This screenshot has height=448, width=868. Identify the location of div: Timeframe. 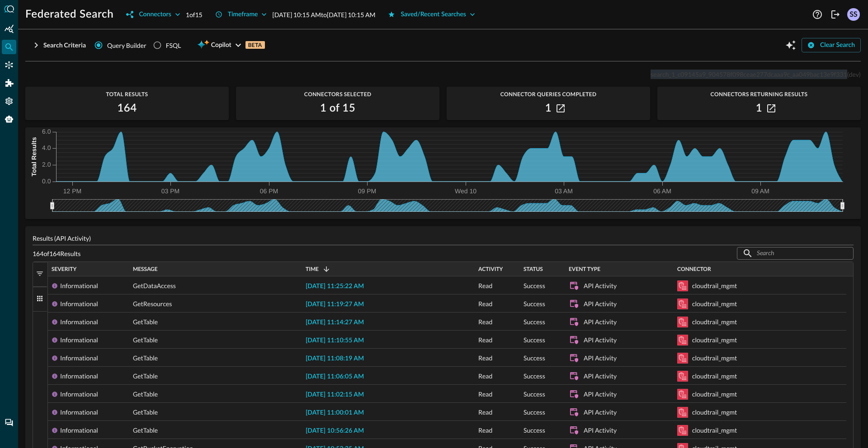
(243, 14).